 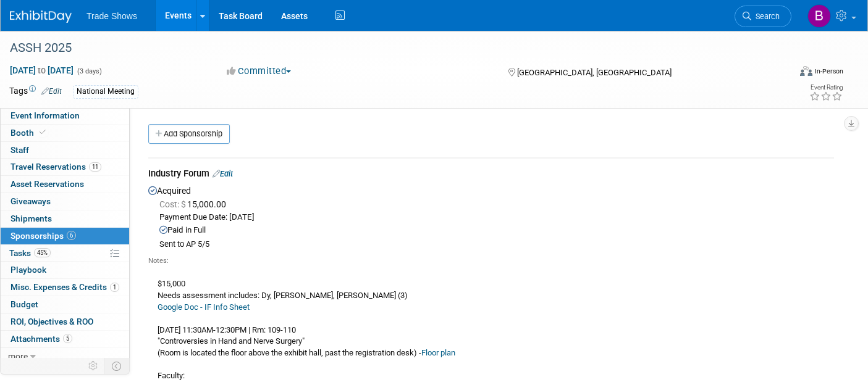 I want to click on span: Booth, so click(x=29, y=133).